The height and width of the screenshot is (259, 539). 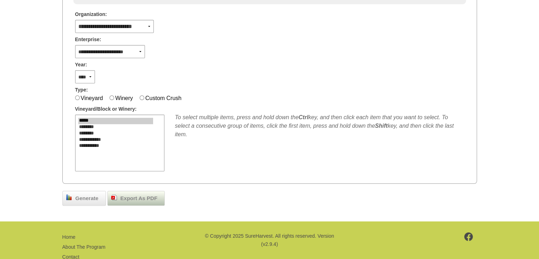 What do you see at coordinates (114, 197) in the screenshot?
I see `img: doc_pdf.png` at bounding box center [114, 197].